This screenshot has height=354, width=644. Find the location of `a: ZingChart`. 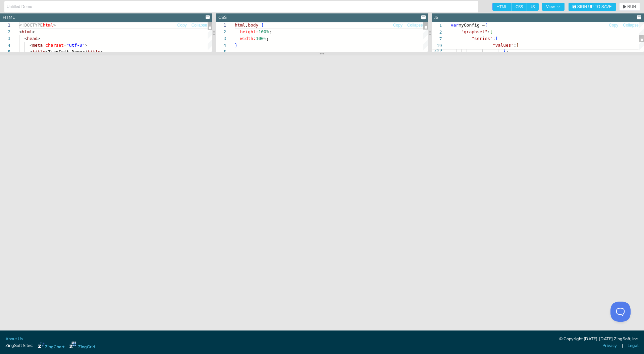

a: ZingChart is located at coordinates (51, 346).